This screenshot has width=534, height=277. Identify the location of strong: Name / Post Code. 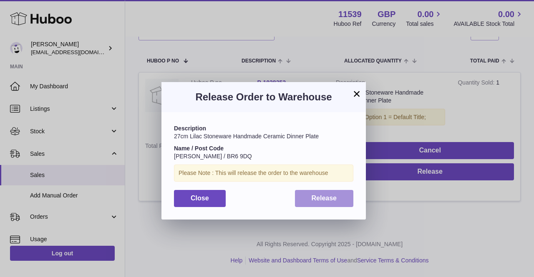
(198, 148).